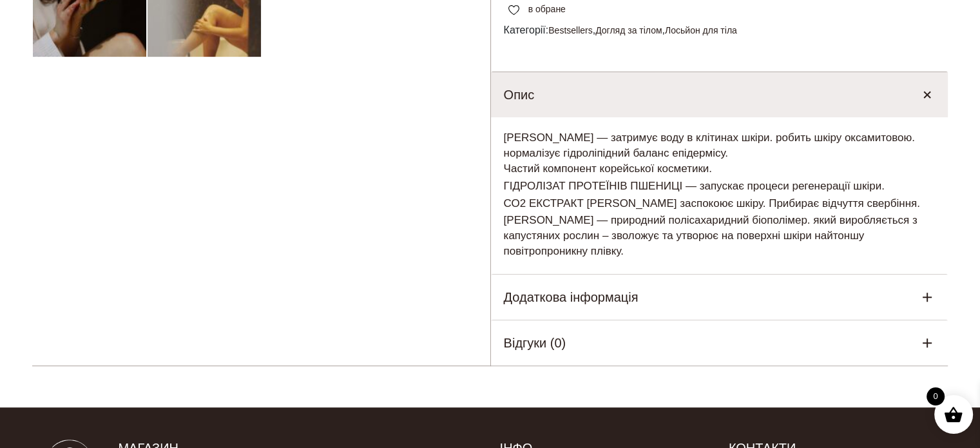 This screenshot has width=980, height=448. What do you see at coordinates (547, 9) in the screenshot?
I see `span: в обране` at bounding box center [547, 9].